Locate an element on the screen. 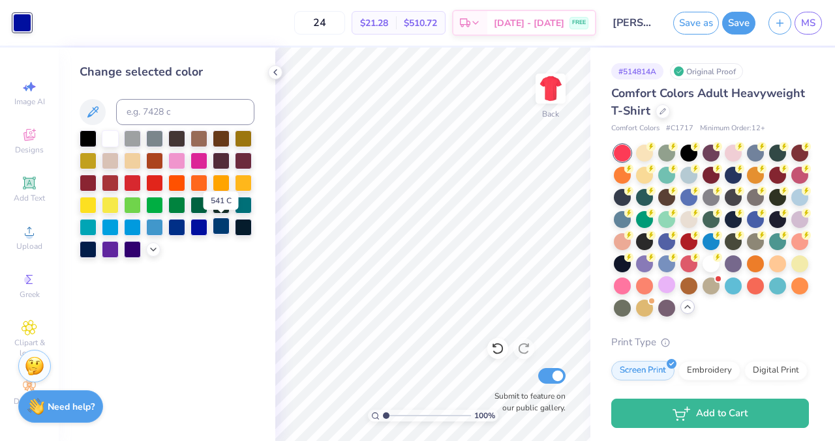 The image size is (835, 441). span: Add Text is located at coordinates (29, 198).